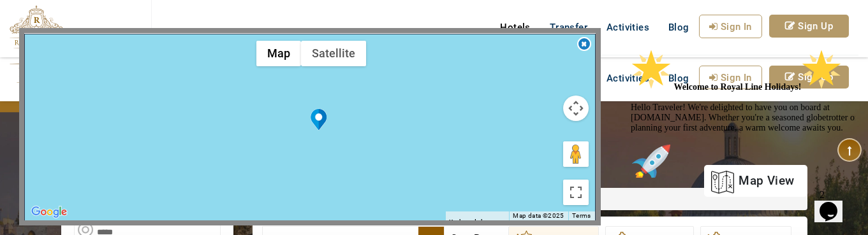 Image resolution: width=868 pixels, height=235 pixels. I want to click on span: Blog, so click(678, 28).